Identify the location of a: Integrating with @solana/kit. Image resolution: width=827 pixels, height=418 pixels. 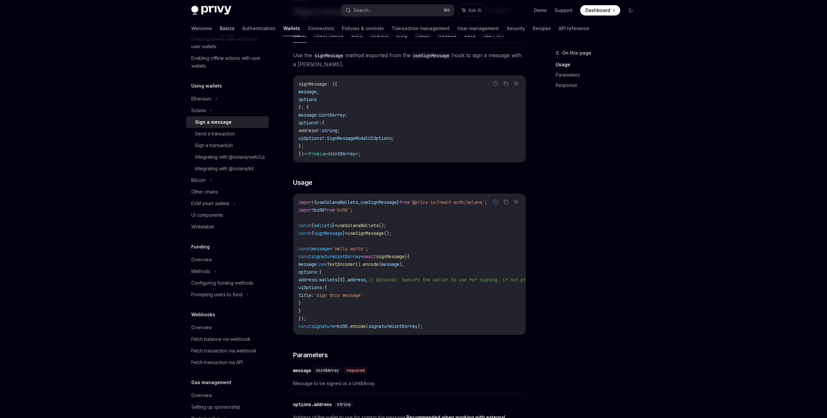
(227, 169).